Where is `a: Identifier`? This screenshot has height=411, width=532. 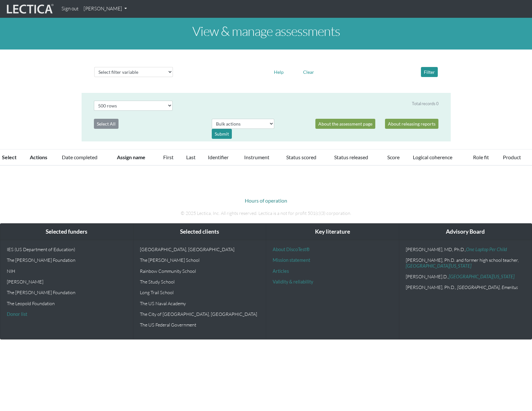 a: Identifier is located at coordinates (218, 157).